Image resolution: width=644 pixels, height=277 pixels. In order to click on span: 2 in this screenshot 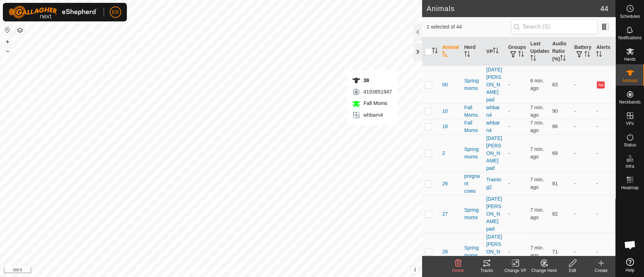, I will do `click(444, 153)`.